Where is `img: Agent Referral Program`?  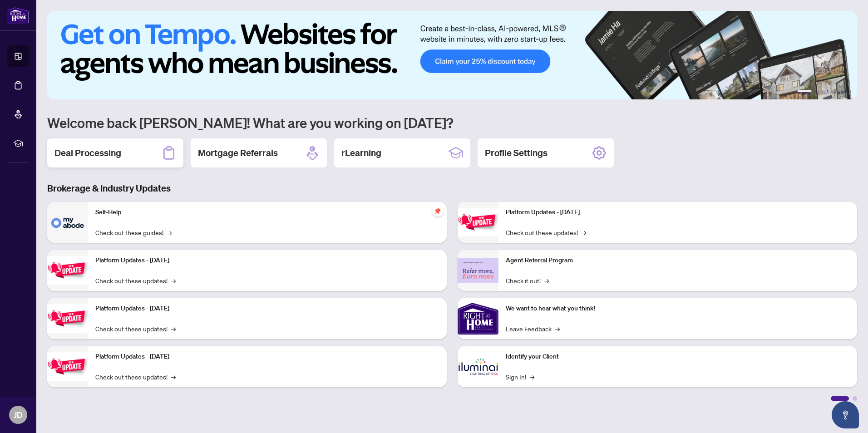
img: Agent Referral Program is located at coordinates (478, 270).